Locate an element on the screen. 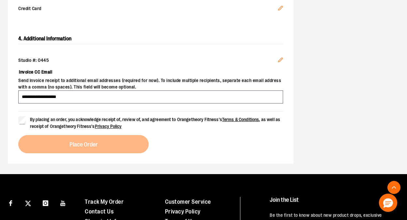 The width and height of the screenshot is (407, 220). a: Visit our X page is located at coordinates (28, 203).